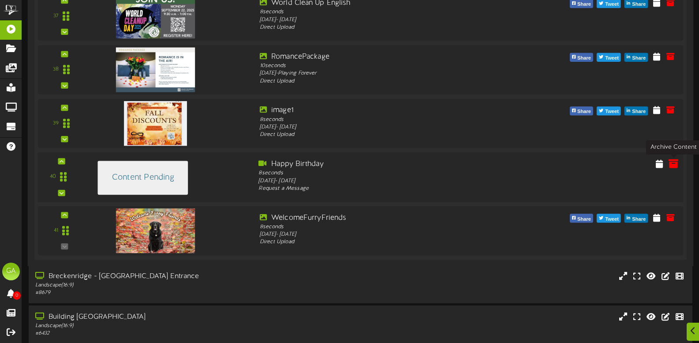  What do you see at coordinates (56, 16) in the screenshot?
I see `div: 37` at bounding box center [56, 16].